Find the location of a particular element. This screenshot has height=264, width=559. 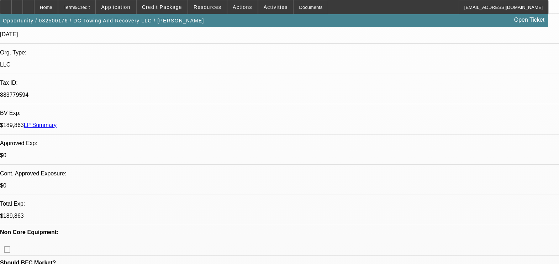

a: LP Summary is located at coordinates (40, 125).